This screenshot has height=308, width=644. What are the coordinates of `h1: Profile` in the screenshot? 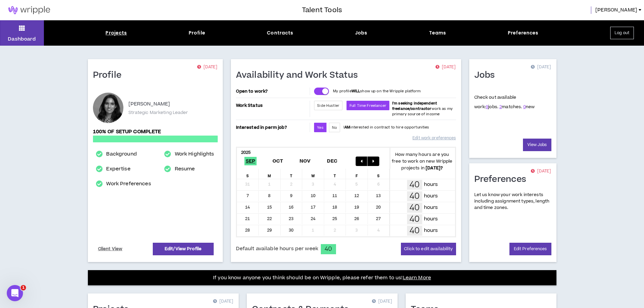 It's located at (110, 75).